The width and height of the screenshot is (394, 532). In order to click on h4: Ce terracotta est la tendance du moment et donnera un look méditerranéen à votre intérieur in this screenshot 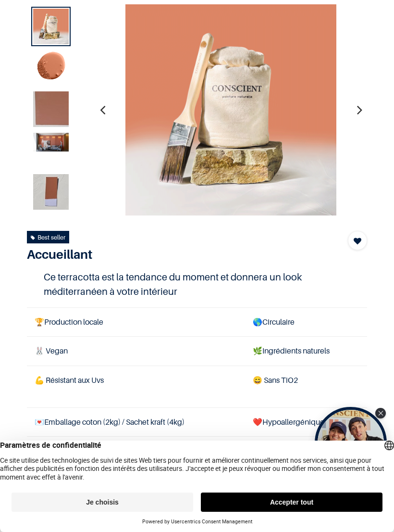, I will do `click(197, 284)`.